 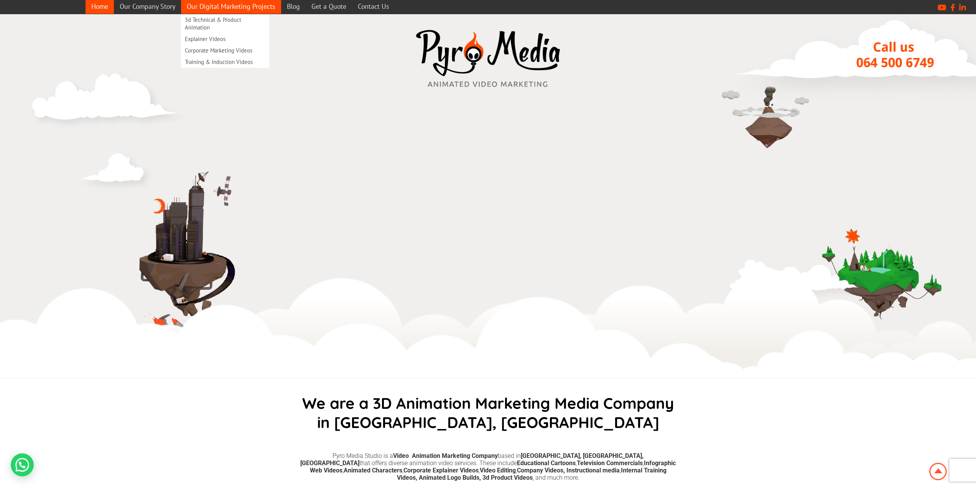 I want to click on b: Video Editing, so click(x=498, y=471).